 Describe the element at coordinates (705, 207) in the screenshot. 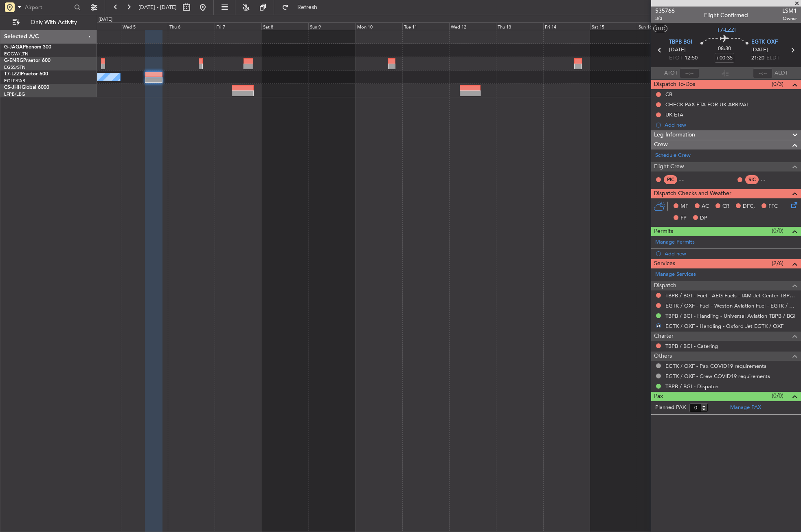

I see `span: AC` at that location.